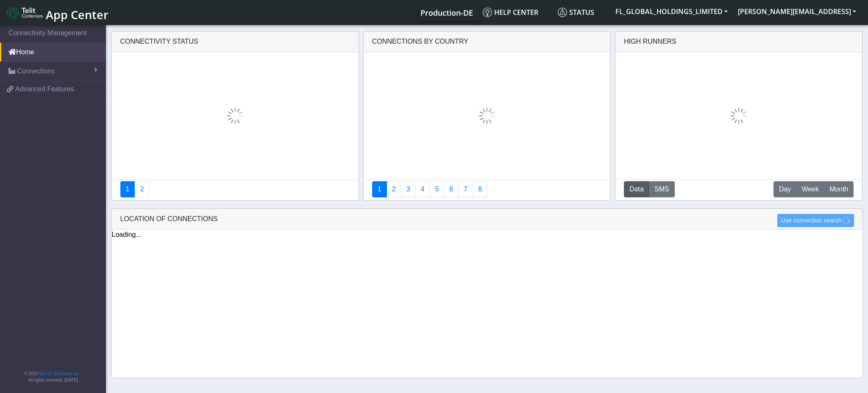  Describe the element at coordinates (650, 41) in the screenshot. I see `div: High Runners` at that location.